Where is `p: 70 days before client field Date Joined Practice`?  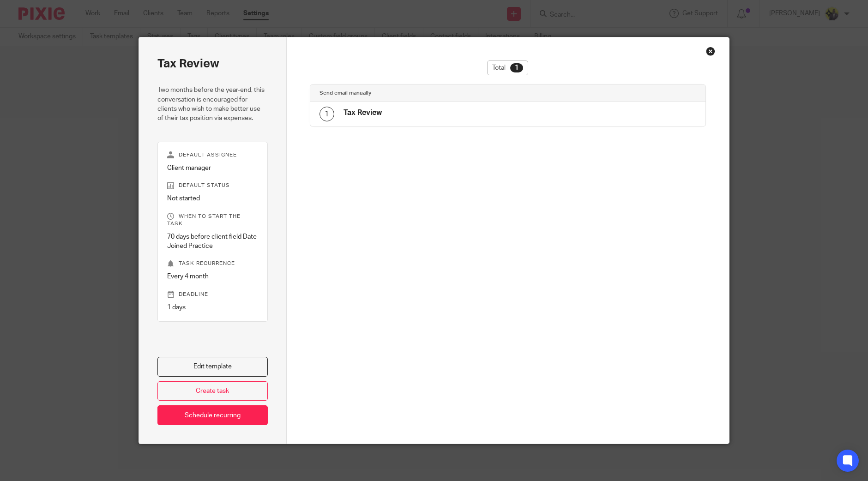 p: 70 days before client field Date Joined Practice is located at coordinates (213, 242).